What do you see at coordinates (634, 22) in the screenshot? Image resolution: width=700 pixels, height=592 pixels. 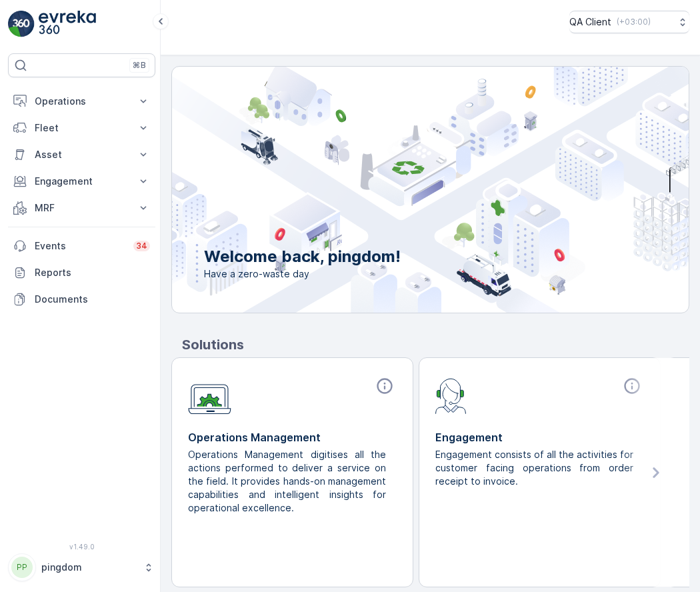 I see `p: ( +03:00 )` at bounding box center [634, 22].